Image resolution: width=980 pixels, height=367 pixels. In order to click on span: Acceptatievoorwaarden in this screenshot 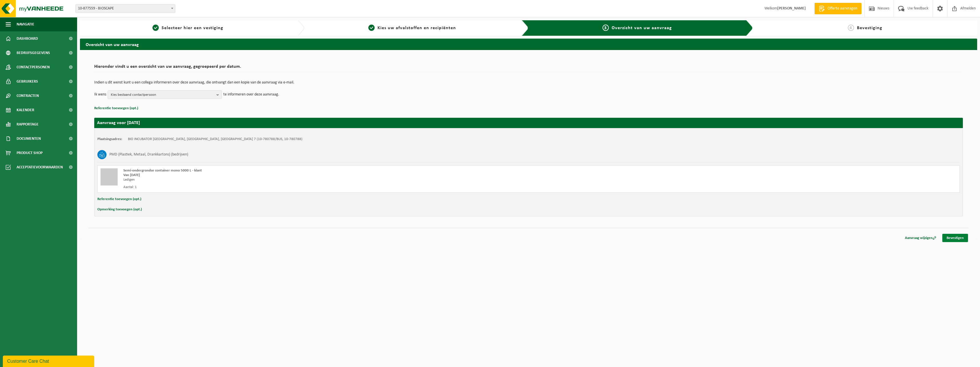, I will do `click(39, 167)`.